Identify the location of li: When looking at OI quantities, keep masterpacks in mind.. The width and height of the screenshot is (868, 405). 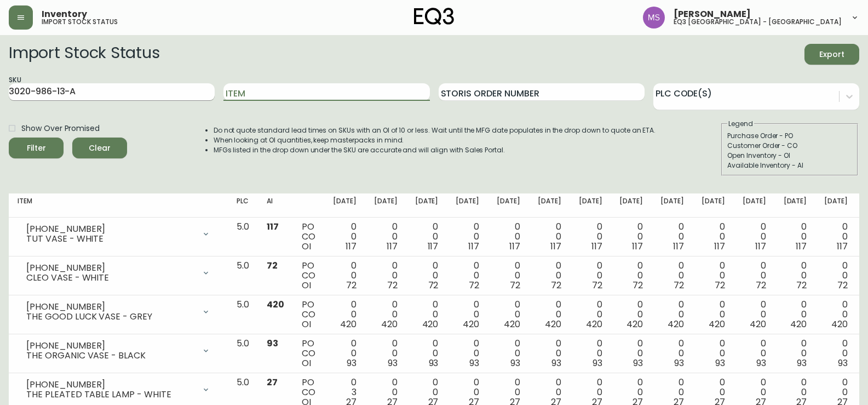
(435, 141).